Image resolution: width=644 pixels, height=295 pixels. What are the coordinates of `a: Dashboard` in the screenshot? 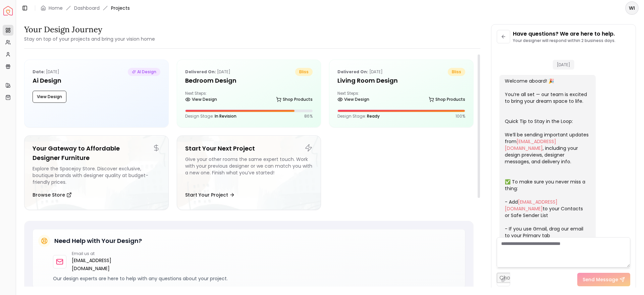 It's located at (87, 8).